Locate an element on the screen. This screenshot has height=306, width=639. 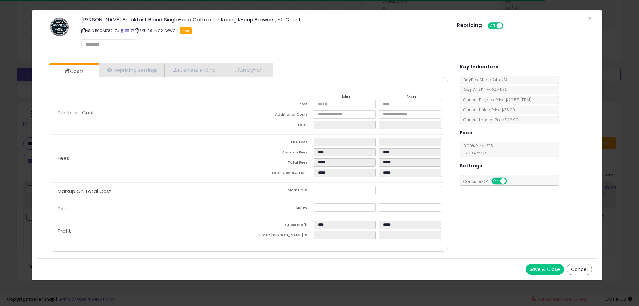
a: Business Pricing is located at coordinates (194, 70).